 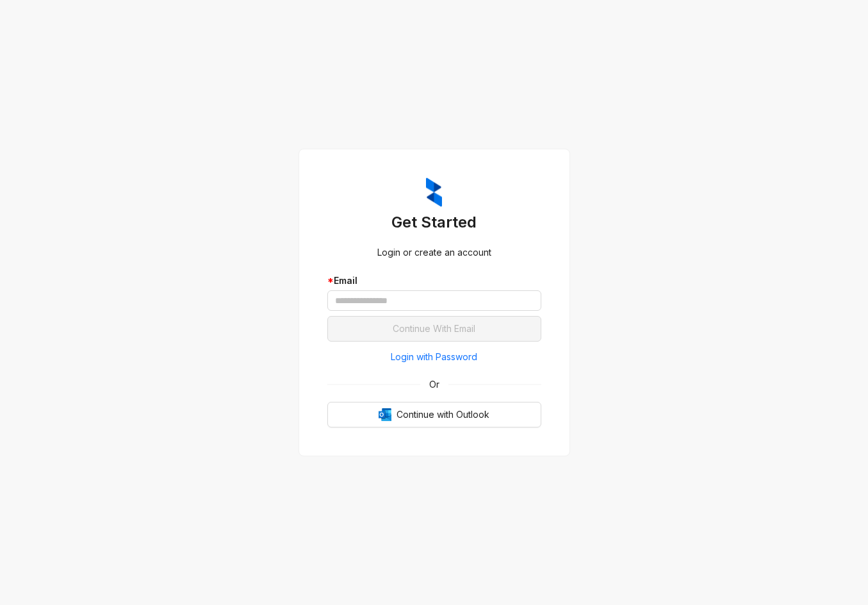 What do you see at coordinates (434, 280) in the screenshot?
I see `div: Email` at bounding box center [434, 280].